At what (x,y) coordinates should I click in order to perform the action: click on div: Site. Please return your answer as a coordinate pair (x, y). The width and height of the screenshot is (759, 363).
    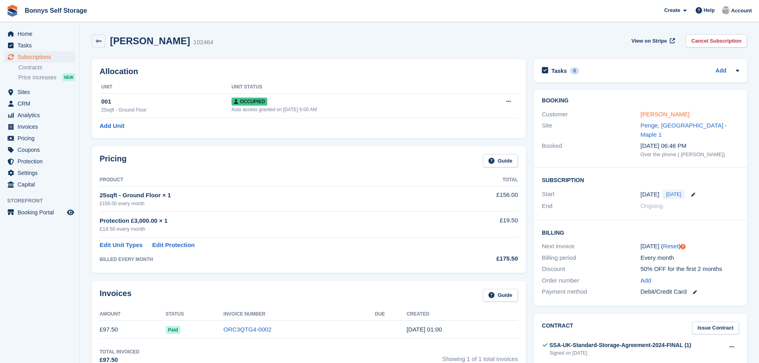
    Looking at the image, I should click on (591, 130).